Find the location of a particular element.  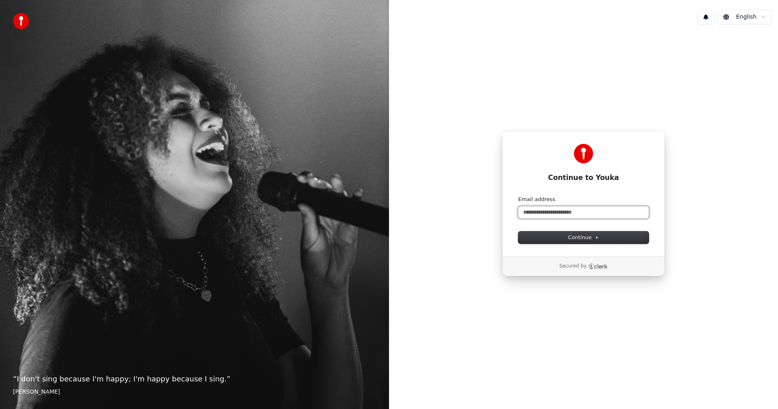

img: youka is located at coordinates (21, 21).